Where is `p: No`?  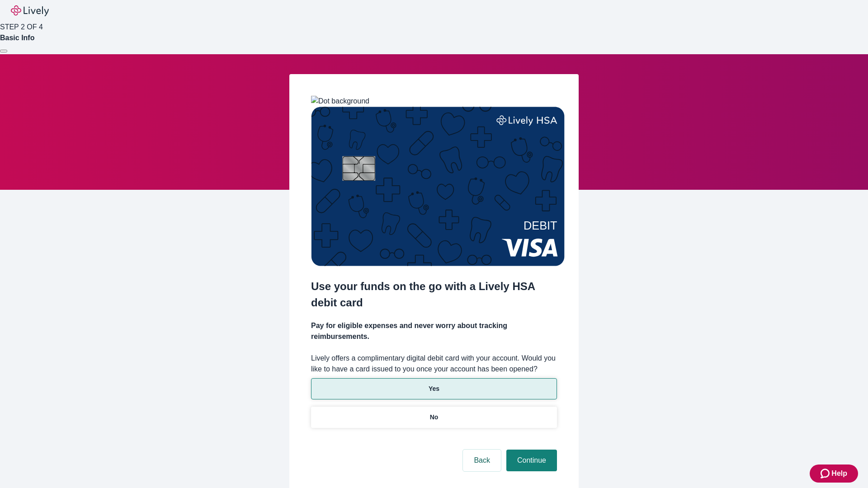
p: No is located at coordinates (434, 417).